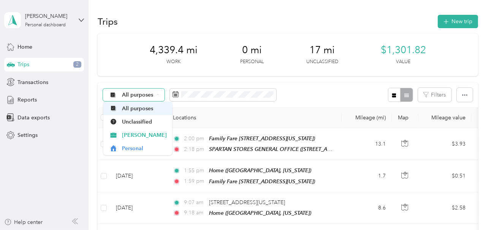  I want to click on span: Personal, so click(144, 148).